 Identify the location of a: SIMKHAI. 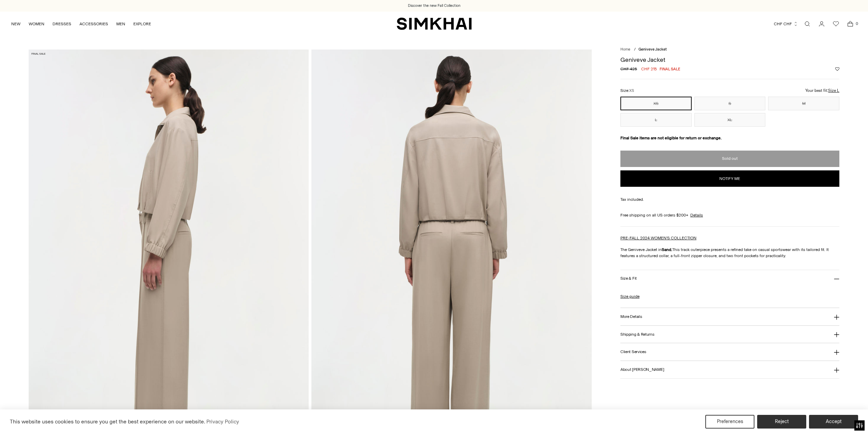
(434, 24).